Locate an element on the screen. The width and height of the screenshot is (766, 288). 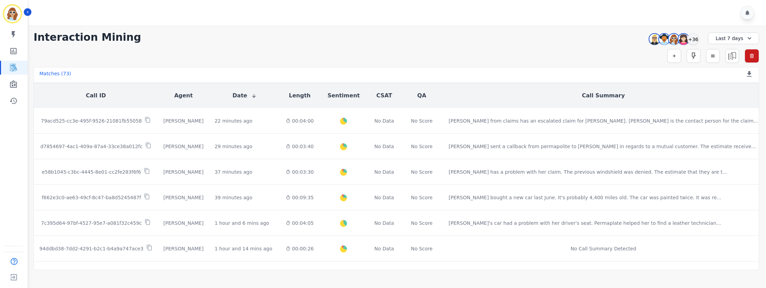
div: 37 minutes ago is located at coordinates (233, 172).